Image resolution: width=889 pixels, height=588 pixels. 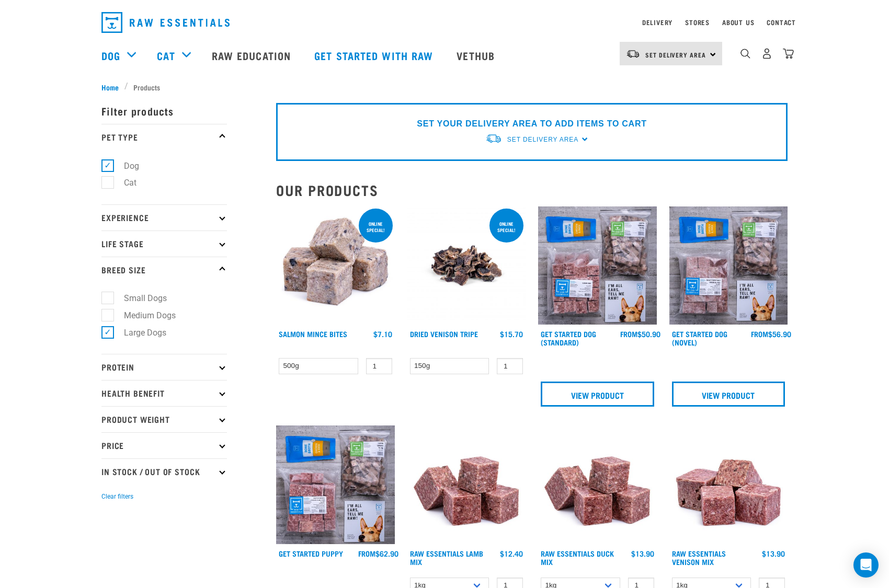 I want to click on label: Small Dogs, so click(x=139, y=298).